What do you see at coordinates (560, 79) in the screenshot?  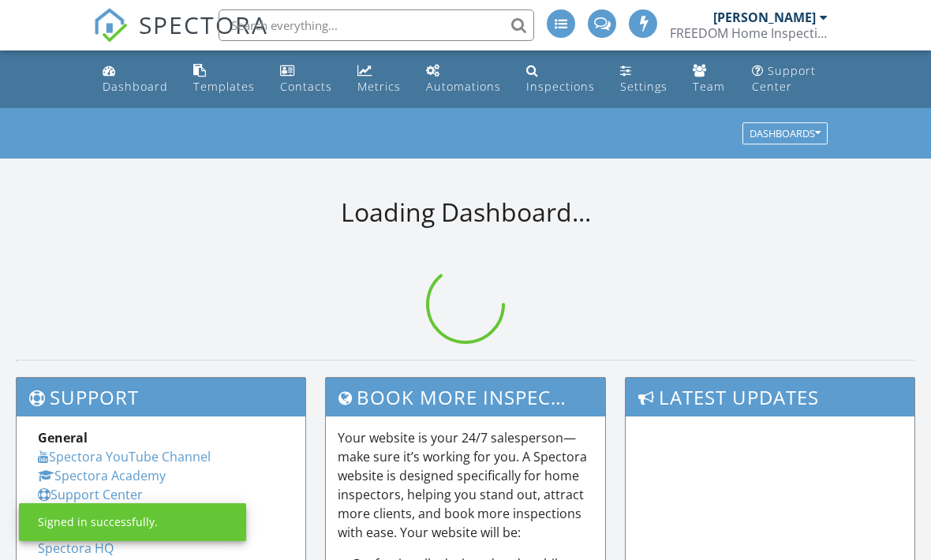 I see `a: Inspections` at bounding box center [560, 79].